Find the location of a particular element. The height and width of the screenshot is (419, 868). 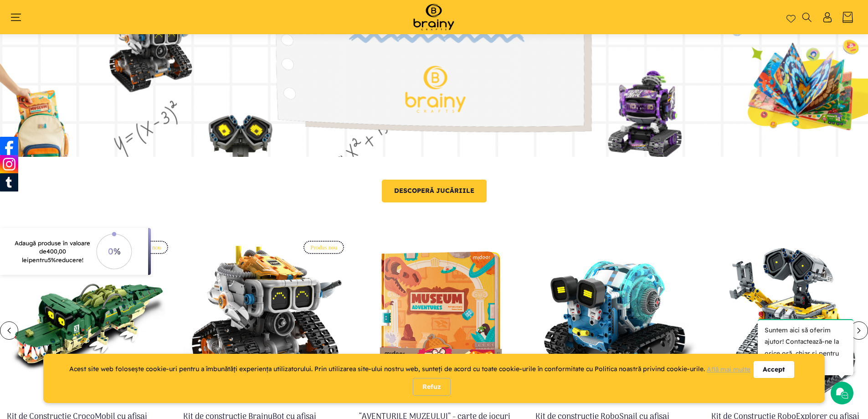

summary: Meniu is located at coordinates (20, 18).